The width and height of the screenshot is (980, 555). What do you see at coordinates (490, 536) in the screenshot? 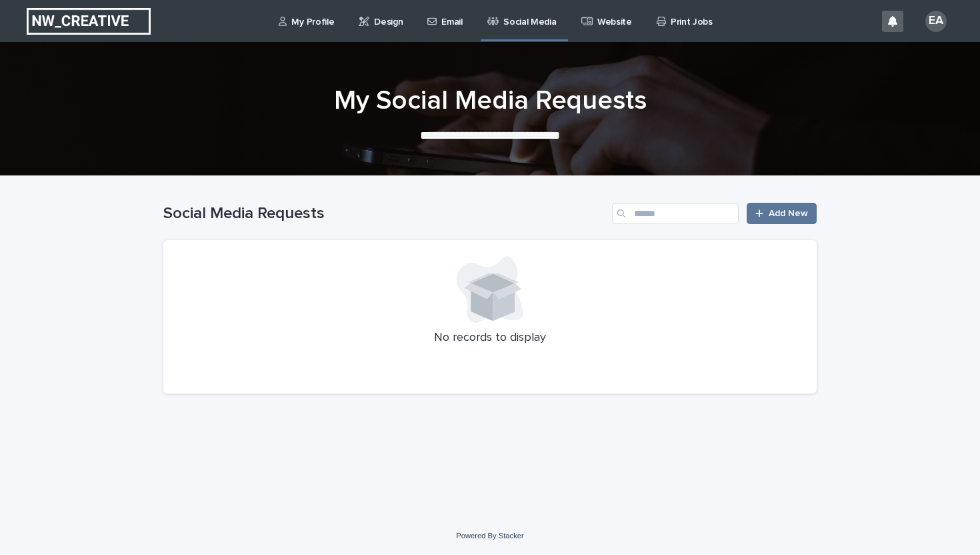
I see `a: Powered By Stacker` at bounding box center [490, 536].